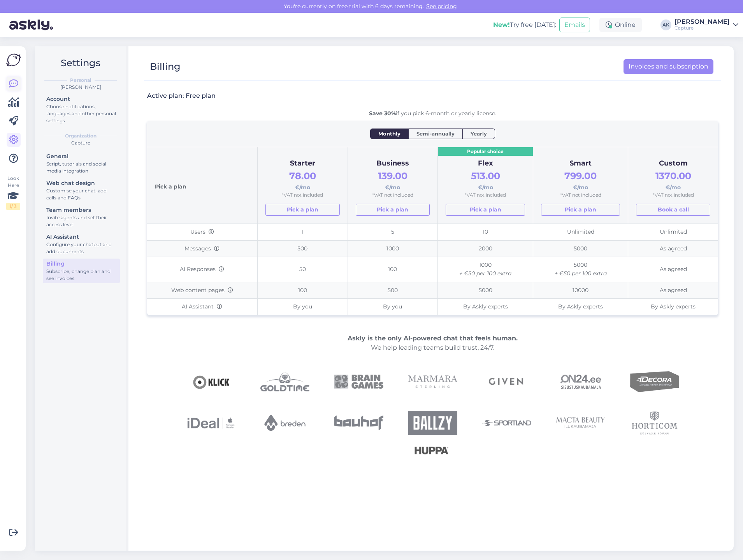 This screenshot has width=743, height=560. What do you see at coordinates (81, 167) in the screenshot?
I see `div: Script, tutorials and social media integration` at bounding box center [81, 167].